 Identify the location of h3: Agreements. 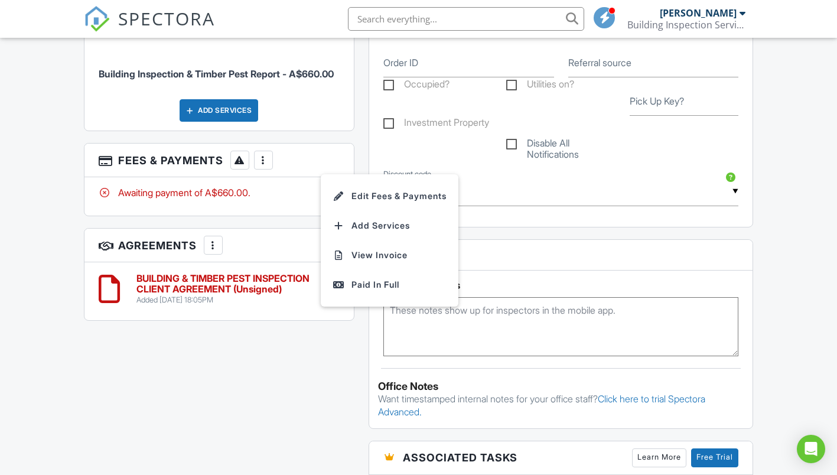
(219, 245).